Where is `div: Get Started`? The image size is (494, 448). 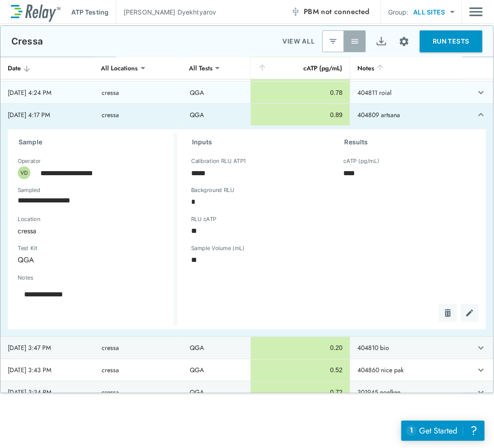 div: Get Started is located at coordinates (37, 10).